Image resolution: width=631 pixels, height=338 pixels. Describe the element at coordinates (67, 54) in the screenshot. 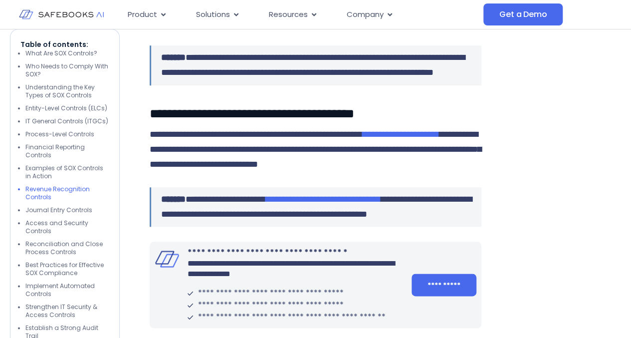

I see `li: What Are SOX Controls?` at that location.